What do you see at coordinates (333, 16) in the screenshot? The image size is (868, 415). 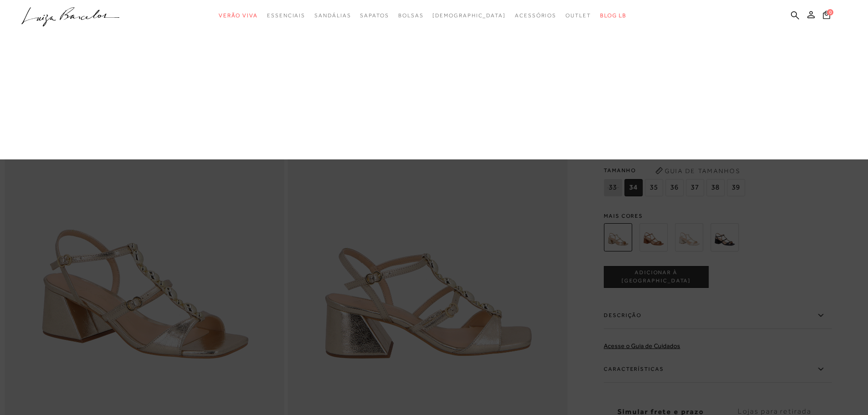 I see `span: Sandálias` at bounding box center [333, 16].